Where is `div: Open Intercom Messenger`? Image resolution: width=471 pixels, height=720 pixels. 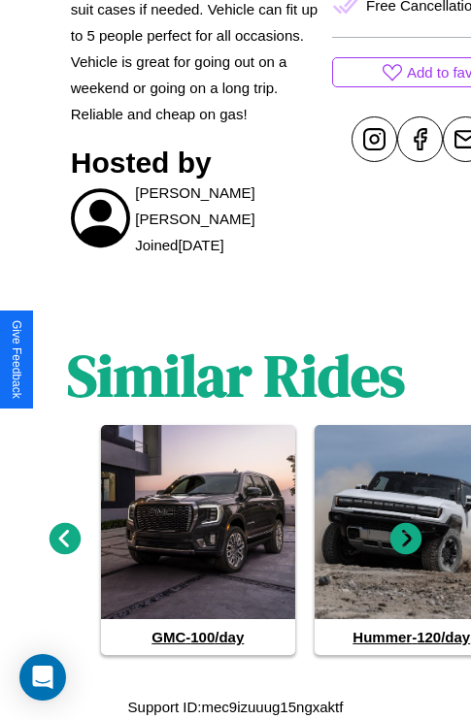 div: Open Intercom Messenger is located at coordinates (43, 677).